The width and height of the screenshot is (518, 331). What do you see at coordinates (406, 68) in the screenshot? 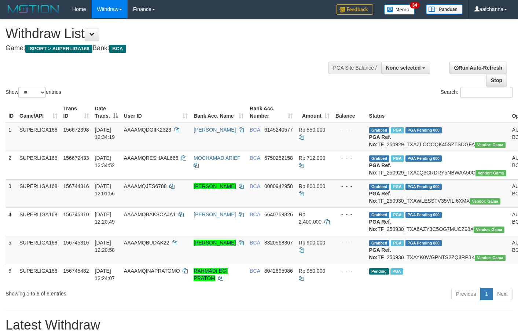
I see `button: None selected` at bounding box center [406, 68].